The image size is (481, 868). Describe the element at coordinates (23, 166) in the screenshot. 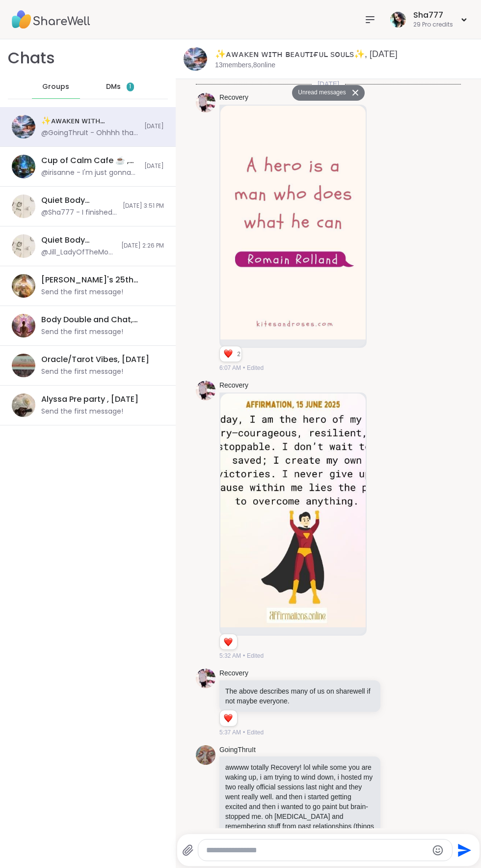

I see `img: Cup of Calm Cafe ☕️ , Sep 12` at that location.